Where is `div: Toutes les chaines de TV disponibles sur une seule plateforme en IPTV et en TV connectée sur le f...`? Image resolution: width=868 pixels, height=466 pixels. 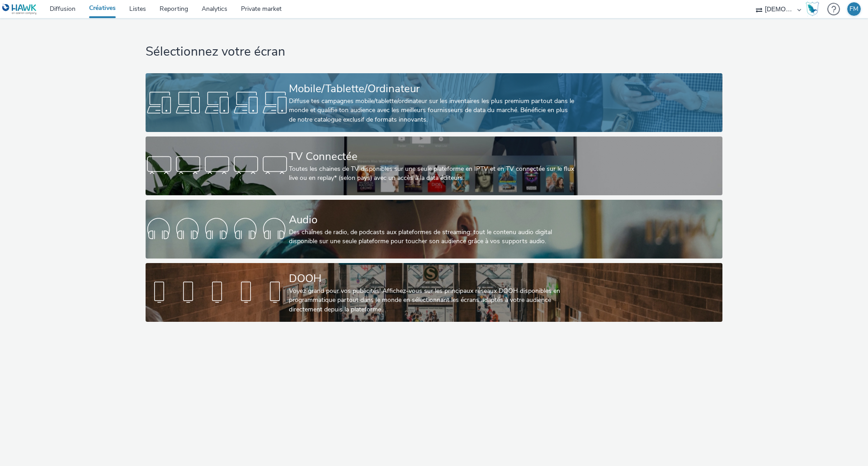 div: Toutes les chaines de TV disponibles sur une seule plateforme en IPTV et en TV connectée sur le f... is located at coordinates (432, 174).